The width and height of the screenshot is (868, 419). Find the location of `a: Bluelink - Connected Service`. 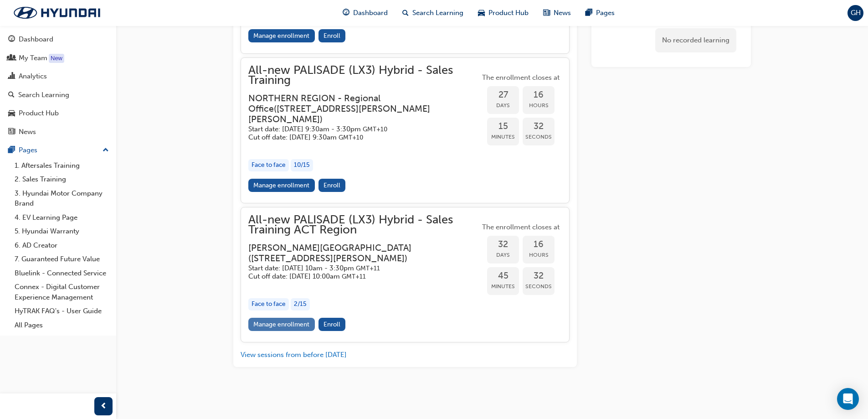

a: Bluelink - Connected Service is located at coordinates (62, 273).